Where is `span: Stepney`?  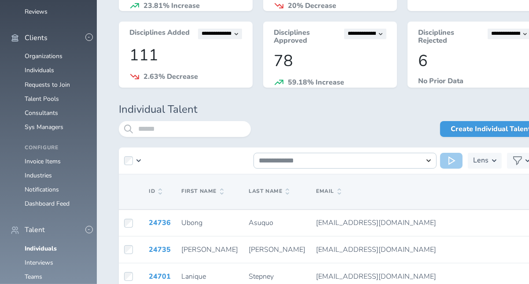
span: Stepney is located at coordinates (261, 276).